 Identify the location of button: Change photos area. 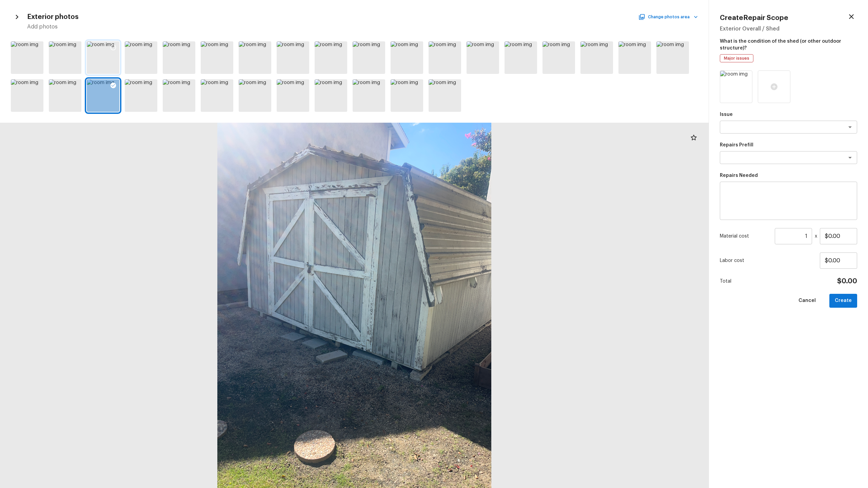
(669, 17).